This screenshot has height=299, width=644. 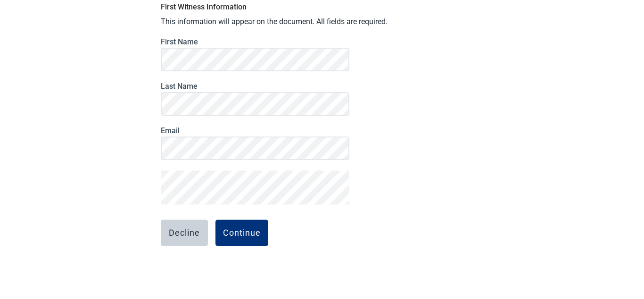 I want to click on div: Decline, so click(x=184, y=233).